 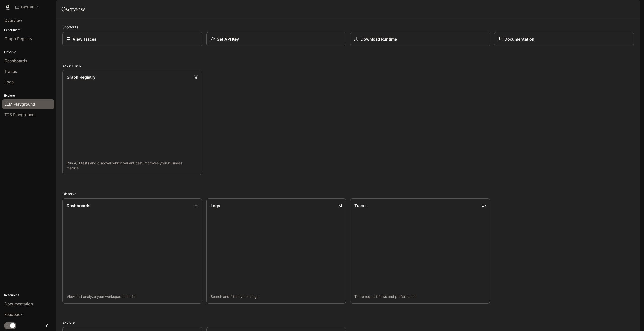 I want to click on p: Search and filter system logs, so click(x=276, y=297).